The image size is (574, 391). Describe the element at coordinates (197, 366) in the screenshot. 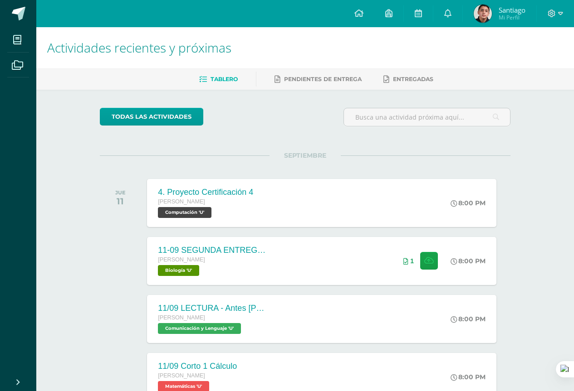

I see `div: 11/09 Corto 1 Cálculo` at that location.